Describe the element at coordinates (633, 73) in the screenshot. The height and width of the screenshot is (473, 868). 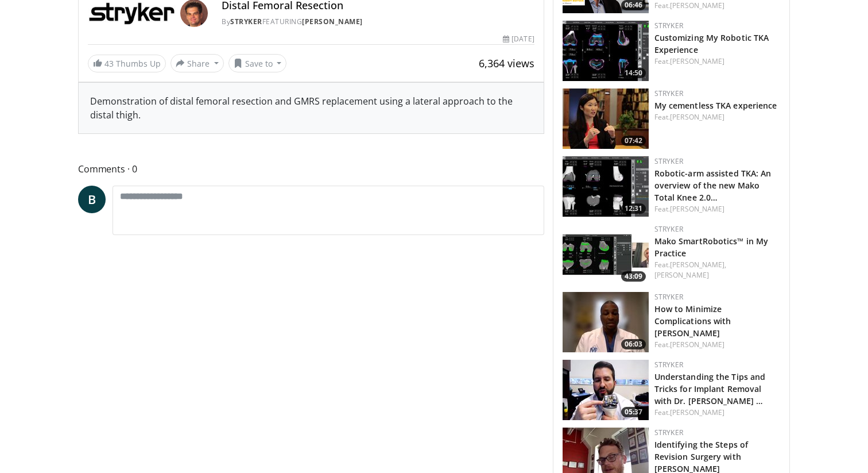
I see `span: 14:50` at that location.